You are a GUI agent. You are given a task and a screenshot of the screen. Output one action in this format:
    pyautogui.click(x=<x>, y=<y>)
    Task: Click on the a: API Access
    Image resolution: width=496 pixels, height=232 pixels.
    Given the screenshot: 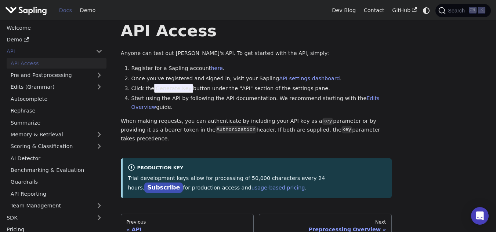 What is the action you would take?
    pyautogui.click(x=57, y=63)
    